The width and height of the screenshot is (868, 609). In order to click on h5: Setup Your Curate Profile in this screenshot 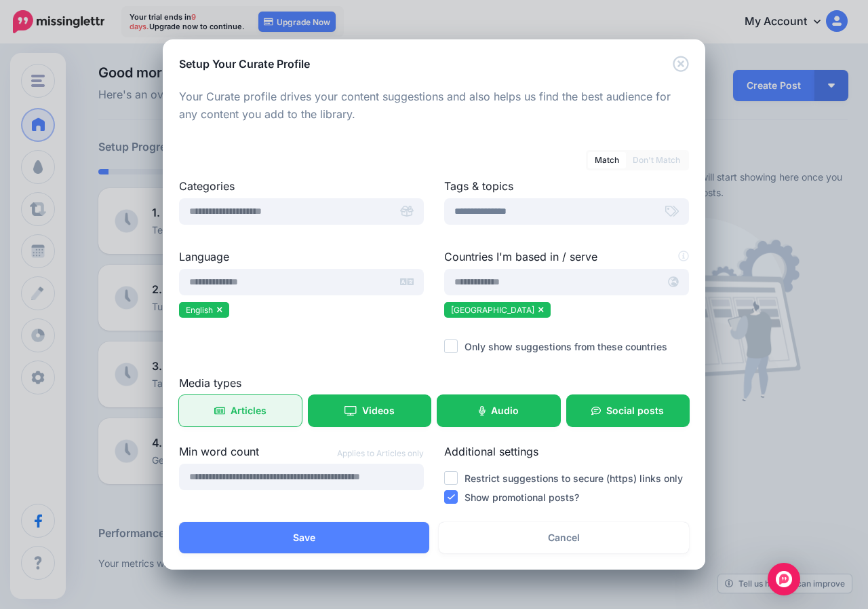, I will do `click(244, 64)`.